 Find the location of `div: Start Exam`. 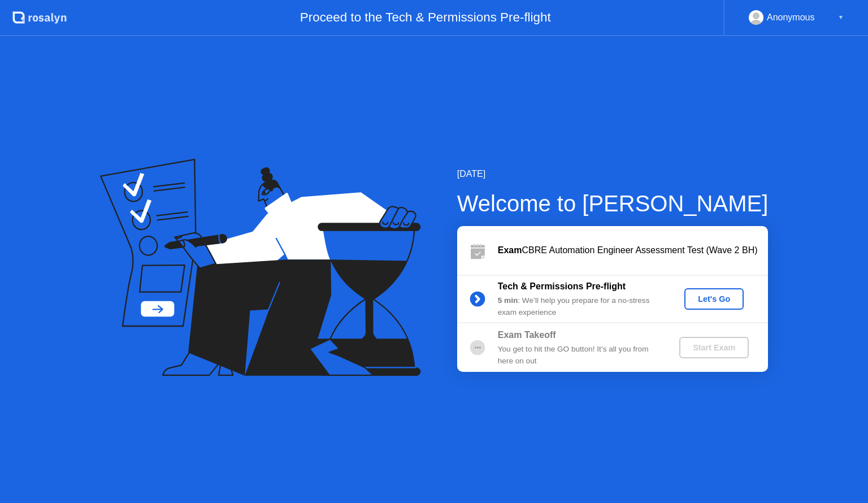

div: Start Exam is located at coordinates (714, 348).